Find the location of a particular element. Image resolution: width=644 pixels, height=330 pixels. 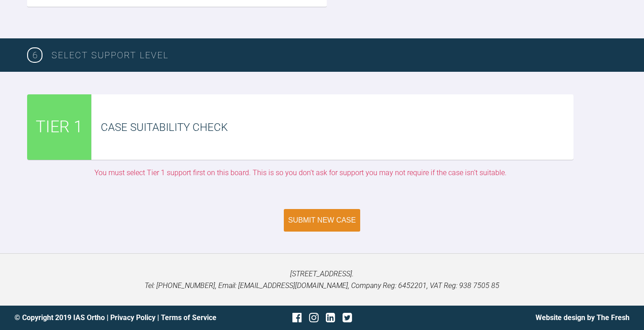

div: You must select Tier 1 support first on this board. This is so you don’t ask for support you may ... is located at coordinates (300, 173).